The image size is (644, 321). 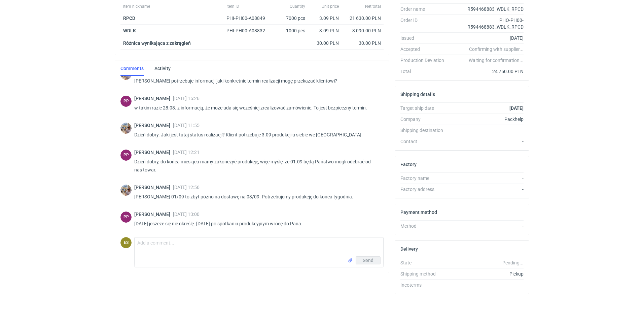 I want to click on span: Net total, so click(x=373, y=6).